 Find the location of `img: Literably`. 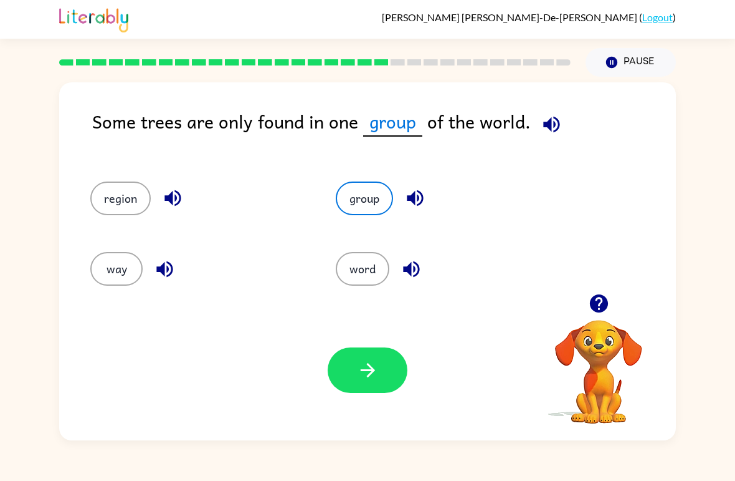

img: Literably is located at coordinates (93, 19).